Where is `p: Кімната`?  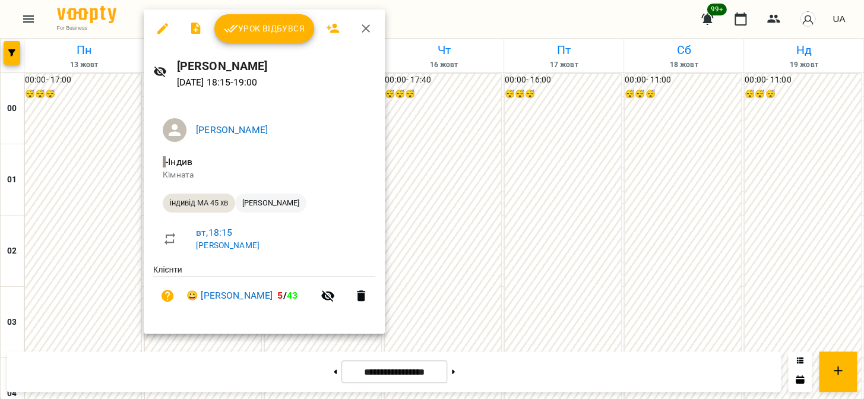
p: Кімната is located at coordinates (264, 175).